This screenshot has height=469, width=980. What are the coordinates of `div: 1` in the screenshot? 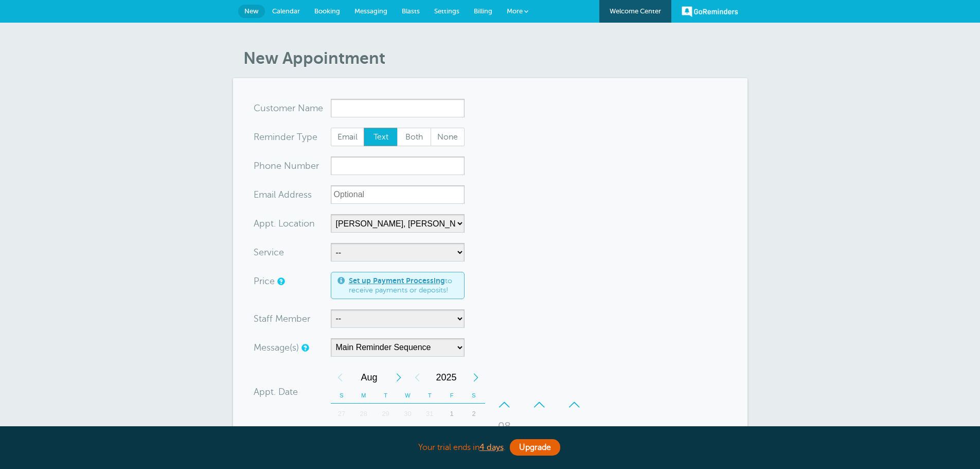 It's located at (451, 414).